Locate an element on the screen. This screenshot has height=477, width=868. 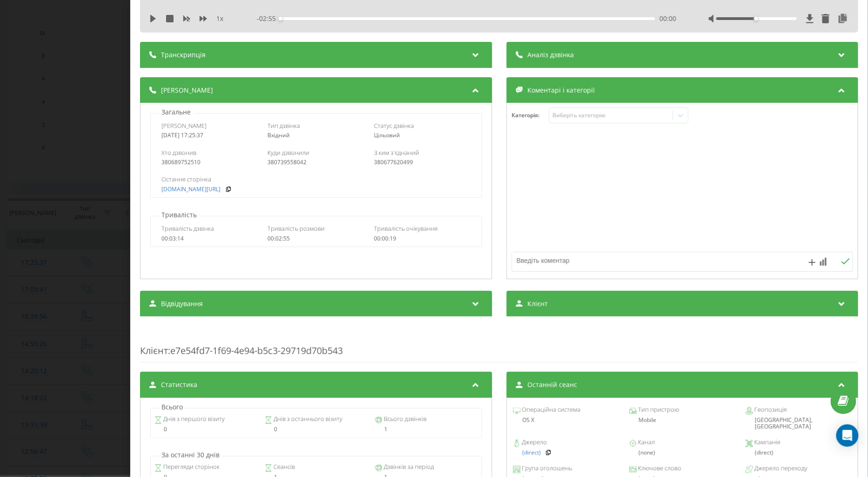
span: Днів з останнього візиту is located at coordinates (307, 420).